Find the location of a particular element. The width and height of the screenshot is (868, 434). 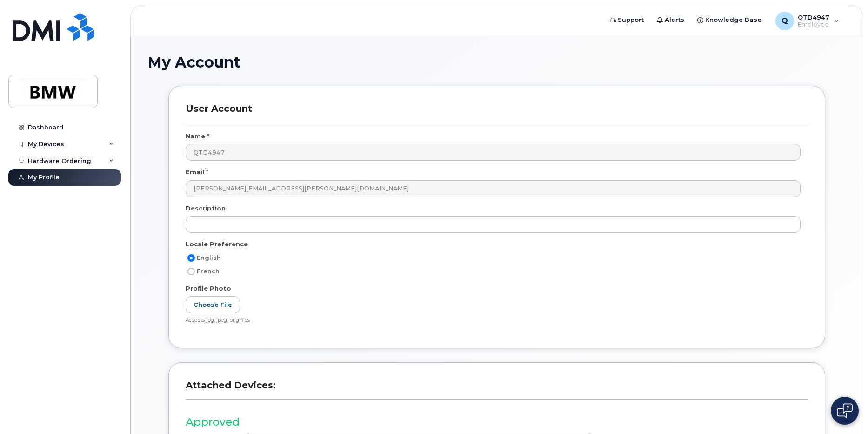

span: French is located at coordinates (208, 270).